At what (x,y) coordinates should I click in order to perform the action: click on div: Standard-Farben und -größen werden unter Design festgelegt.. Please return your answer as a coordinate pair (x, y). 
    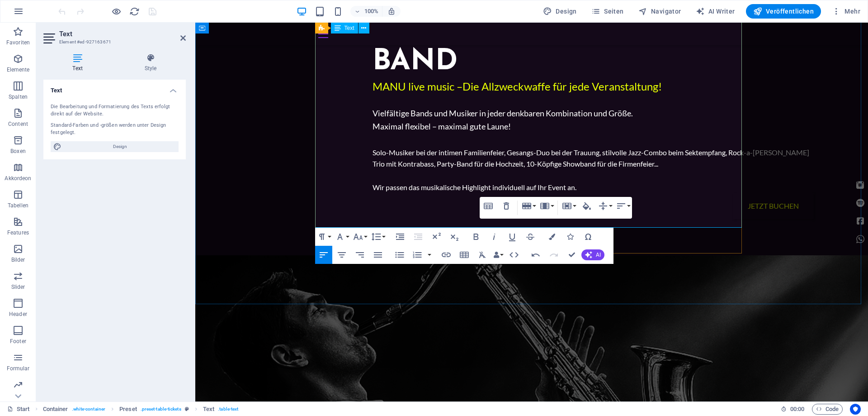
    Looking at the image, I should click on (114, 129).